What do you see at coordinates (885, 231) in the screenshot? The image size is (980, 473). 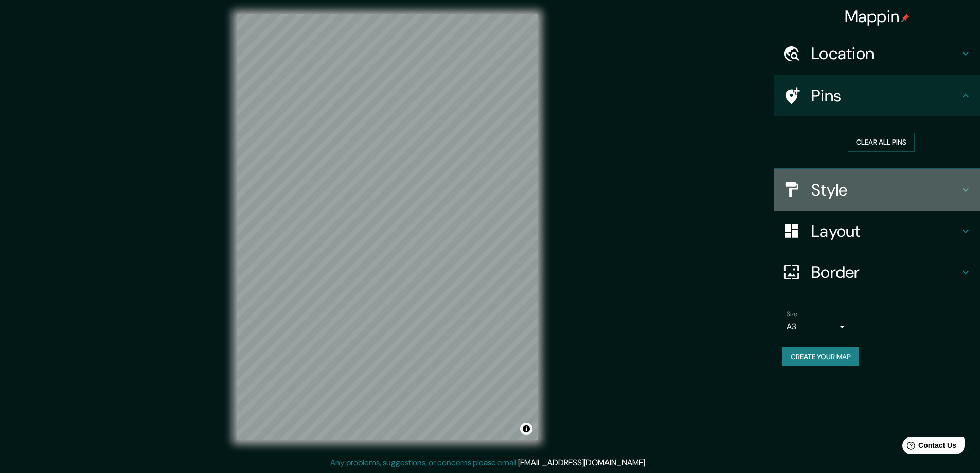 I see `h4: Layout` at bounding box center [885, 231].